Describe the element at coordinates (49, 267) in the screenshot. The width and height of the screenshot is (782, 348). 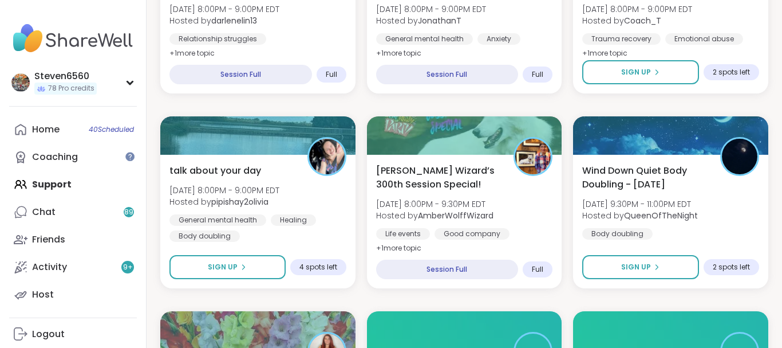
I see `div: Activity` at that location.